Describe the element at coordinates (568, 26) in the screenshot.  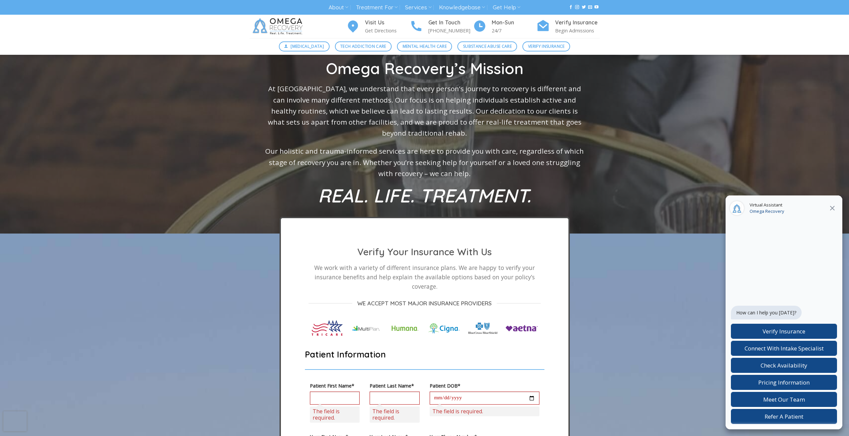
I see `a: Verify Insurance Begin Admissions` at that location.